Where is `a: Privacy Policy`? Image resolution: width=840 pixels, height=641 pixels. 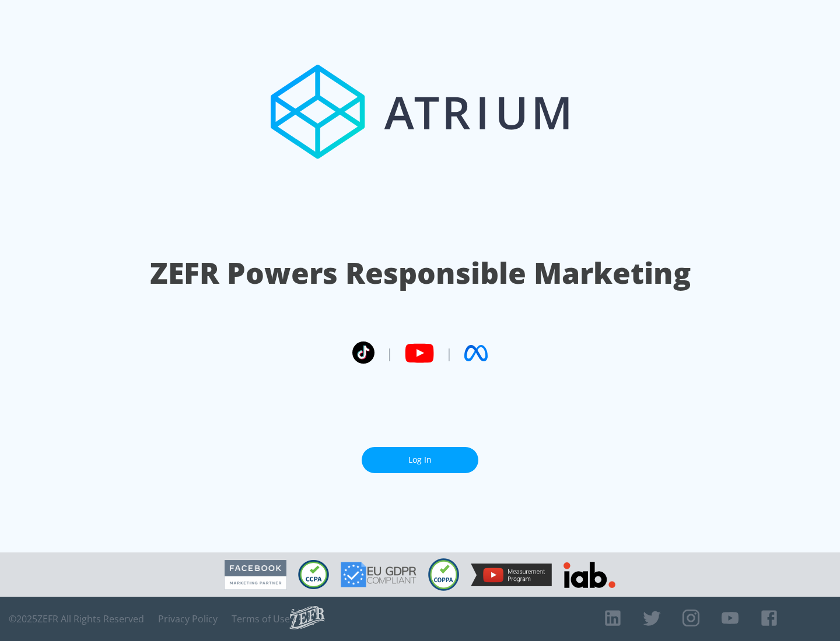
a: Privacy Policy is located at coordinates (188, 619).